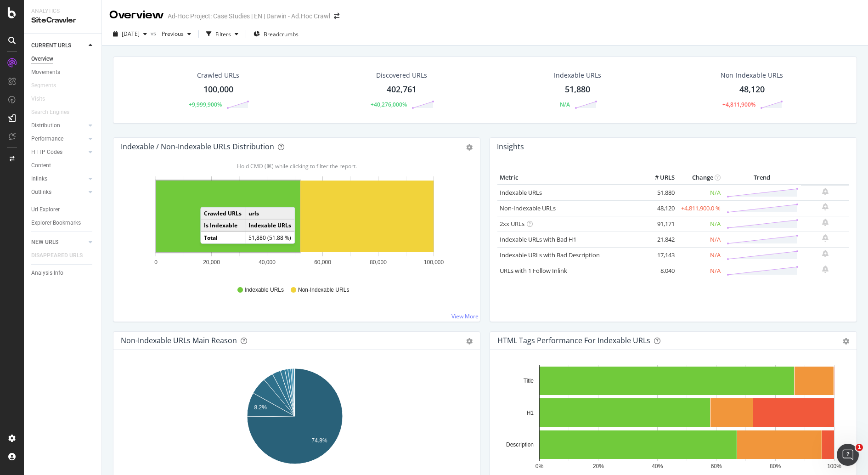  What do you see at coordinates (465, 316) in the screenshot?
I see `a: View More` at bounding box center [465, 316].